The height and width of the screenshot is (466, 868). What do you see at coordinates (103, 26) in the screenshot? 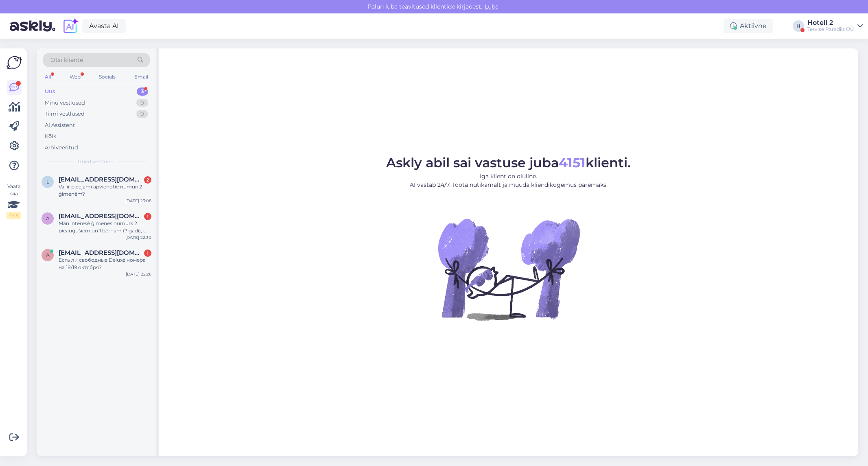
I see `a: Avasta AI` at bounding box center [103, 26].